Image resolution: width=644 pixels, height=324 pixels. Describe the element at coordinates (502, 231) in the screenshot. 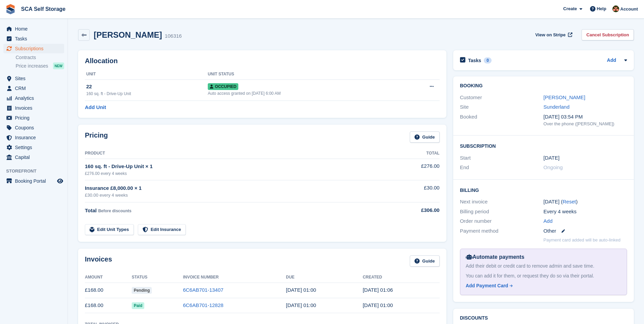

I see `div: Payment method` at that location.